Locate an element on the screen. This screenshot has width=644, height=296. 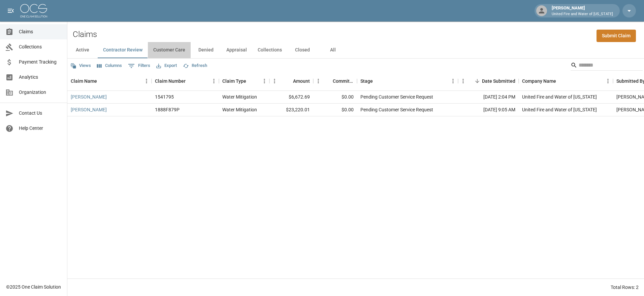
img: ocs-logo-white-transparent.png is located at coordinates (33, 11).